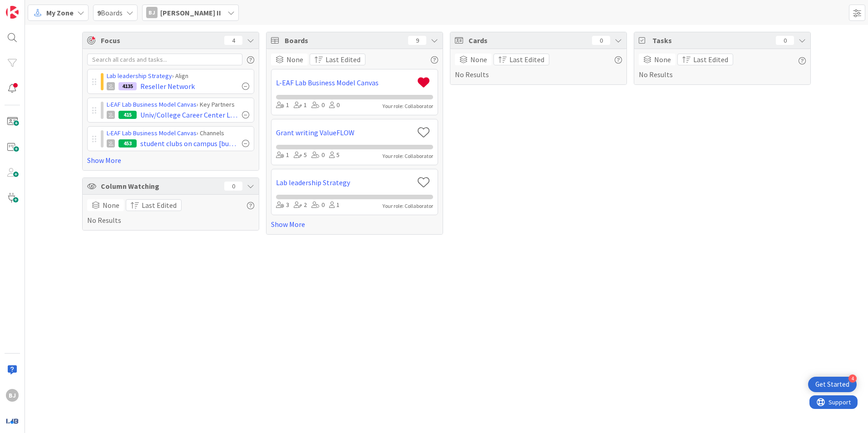 The height and width of the screenshot is (433, 868). I want to click on b: 9, so click(99, 12).